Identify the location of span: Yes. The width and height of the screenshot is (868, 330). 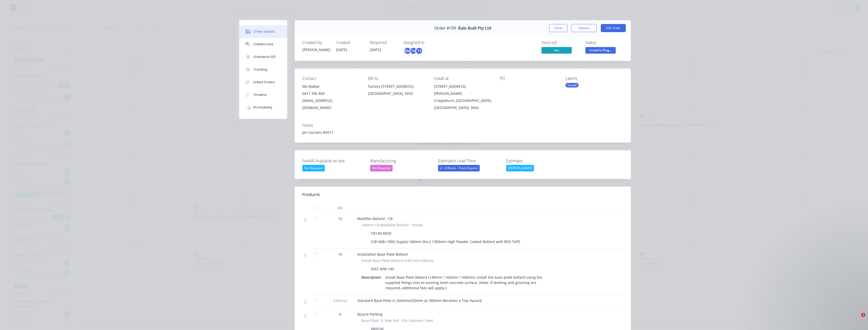
(557, 50).